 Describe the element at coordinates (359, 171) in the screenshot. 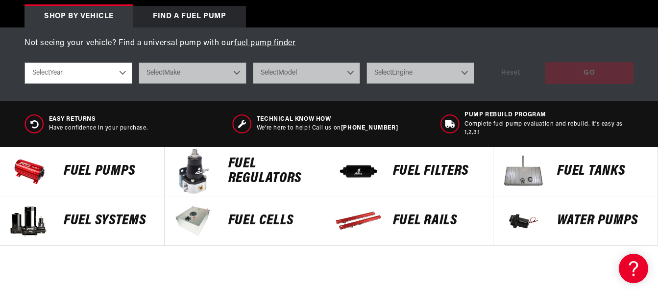

I see `img: FUEL FILTERS` at that location.